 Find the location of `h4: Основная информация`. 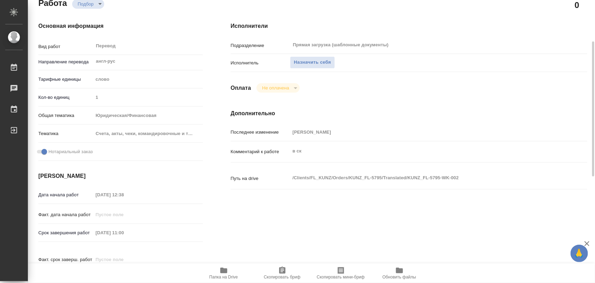

h4: Основная информация is located at coordinates (121, 26).